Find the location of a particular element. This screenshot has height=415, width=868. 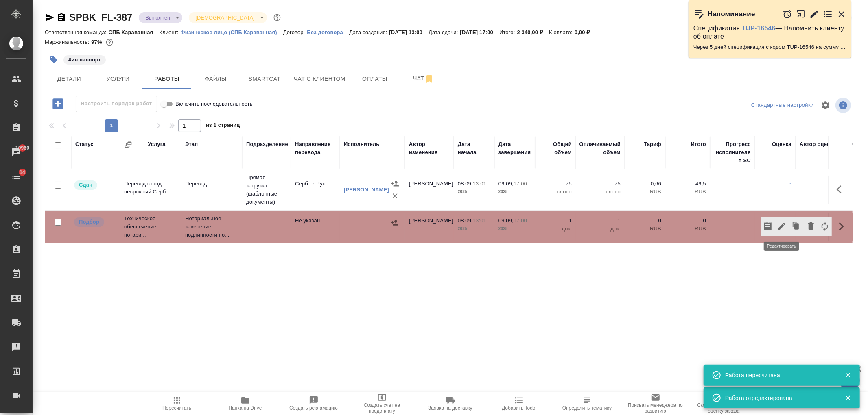

div: Этап is located at coordinates (192, 144).